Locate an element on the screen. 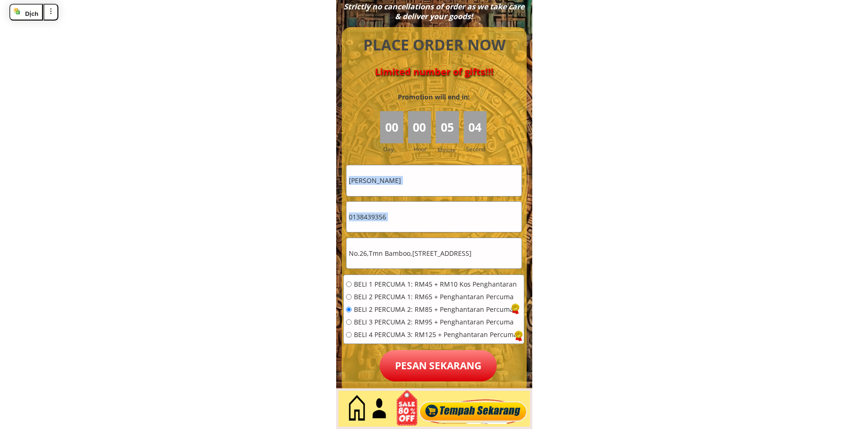 This screenshot has width=868, height=429. h3: Hour is located at coordinates (423, 149).